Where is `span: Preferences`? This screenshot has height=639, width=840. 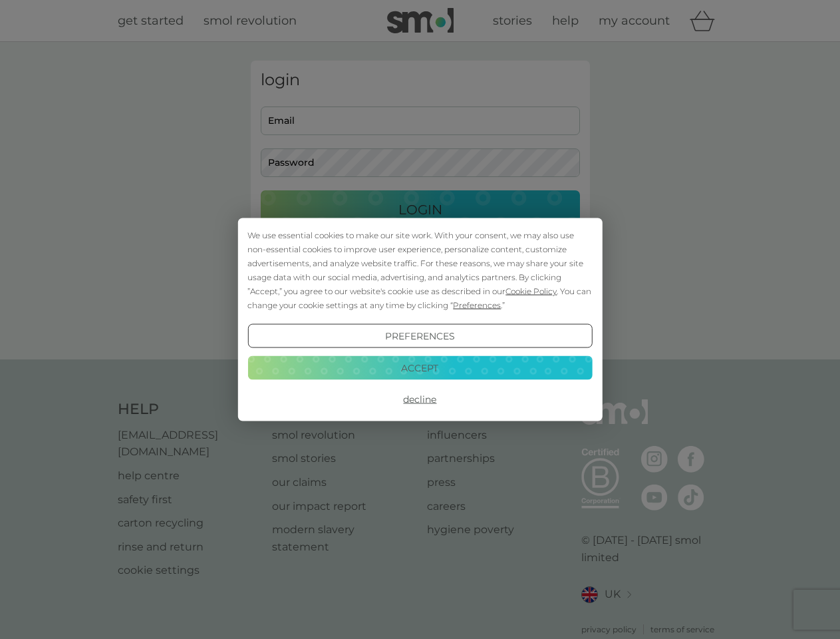
span: Preferences is located at coordinates (477, 305).